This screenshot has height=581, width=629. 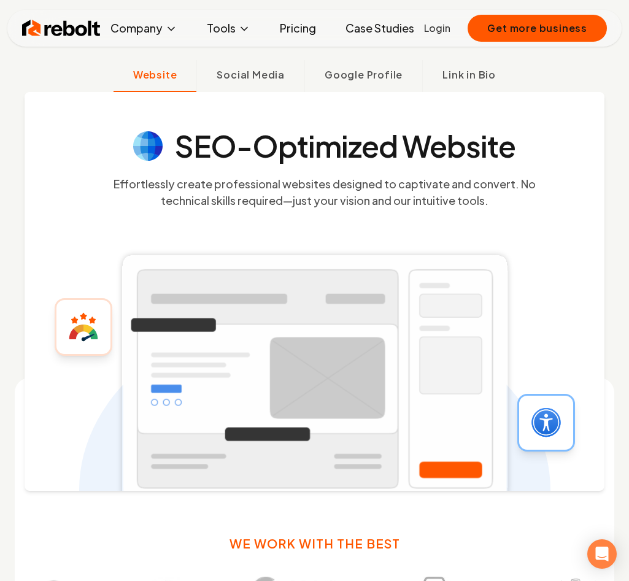 I want to click on span: Google Profile, so click(x=363, y=75).